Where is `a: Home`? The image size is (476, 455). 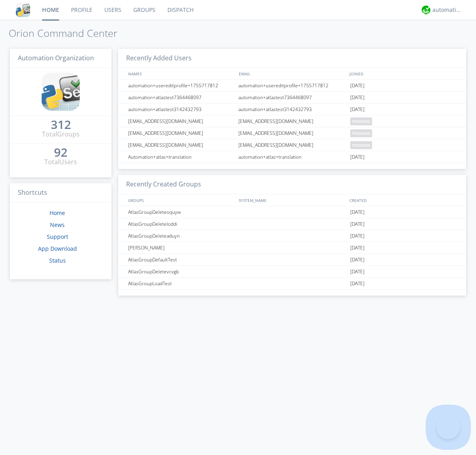
a: Home is located at coordinates (57, 213).